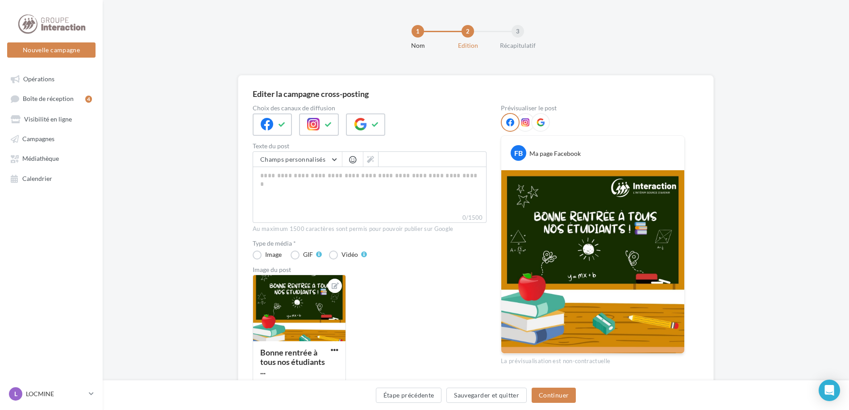 The height and width of the screenshot is (410, 849). I want to click on div: Ma page Facebook, so click(555, 154).